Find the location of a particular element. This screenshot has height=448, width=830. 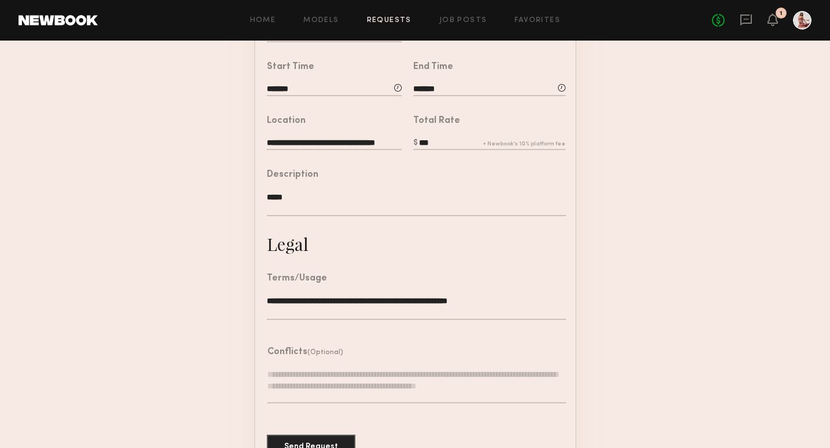

span: (Optional) is located at coordinates (325, 352).